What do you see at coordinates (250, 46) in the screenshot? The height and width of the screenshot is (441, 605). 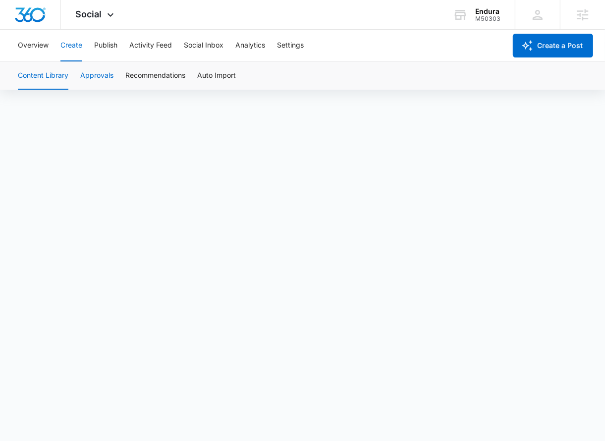 I see `button: Analytics` at bounding box center [250, 46].